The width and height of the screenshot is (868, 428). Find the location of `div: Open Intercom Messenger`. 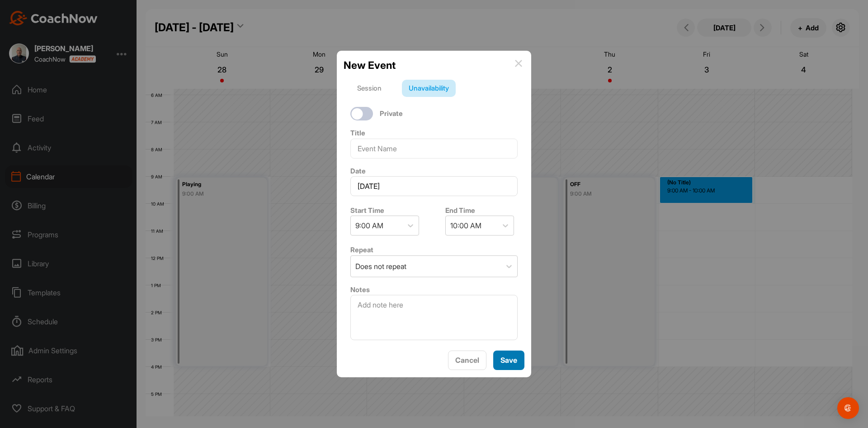

div: Open Intercom Messenger is located at coordinates (848, 408).